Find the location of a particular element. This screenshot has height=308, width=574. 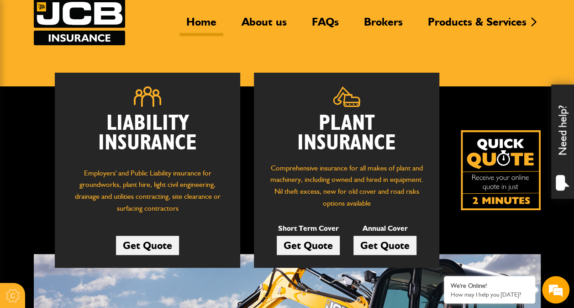

h2: Plant Insurance is located at coordinates (347, 133).